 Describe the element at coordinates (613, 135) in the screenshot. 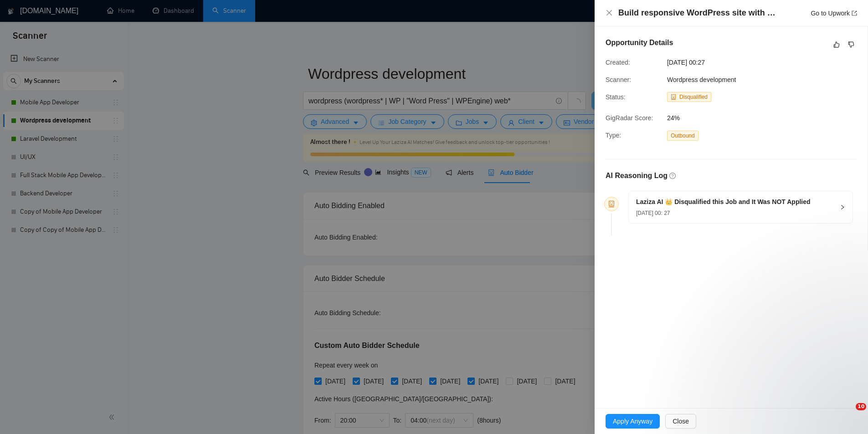

I see `span: Type:` at that location.